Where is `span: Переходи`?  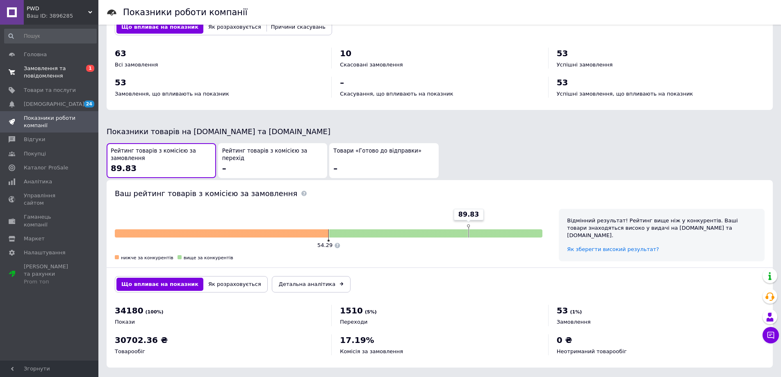 span: Переходи is located at coordinates (353, 321).